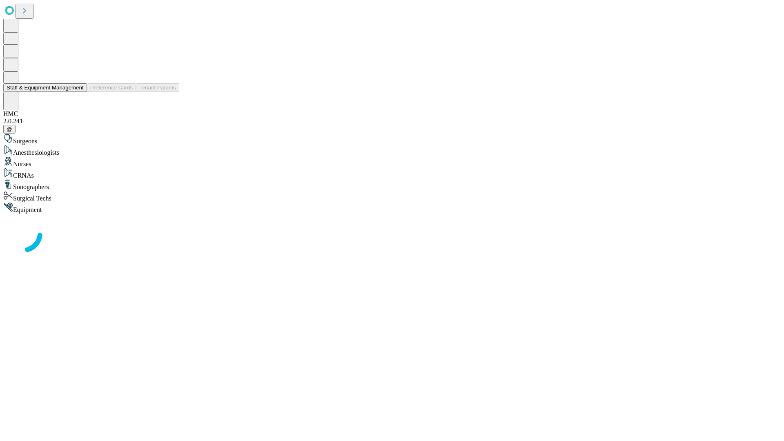 The width and height of the screenshot is (784, 441). I want to click on div: Equipment, so click(392, 208).